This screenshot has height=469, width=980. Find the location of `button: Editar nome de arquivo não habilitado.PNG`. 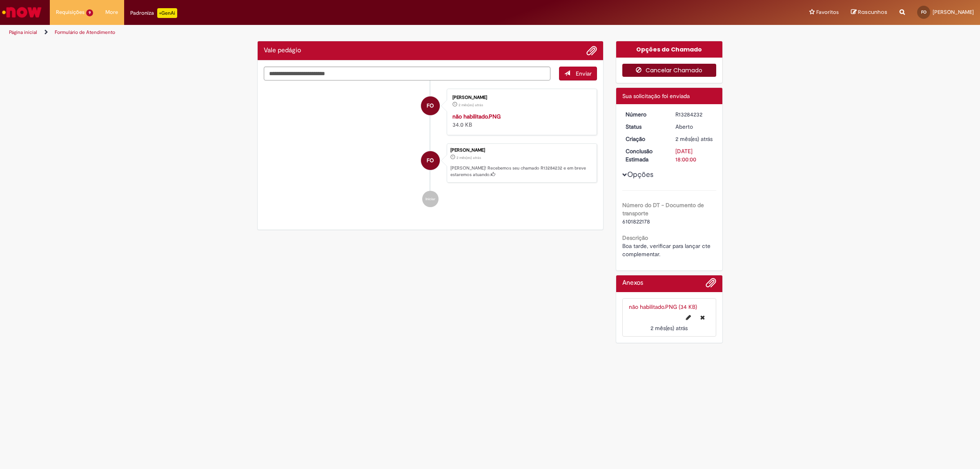

button: Editar nome de arquivo não habilitado.PNG is located at coordinates (689, 317).